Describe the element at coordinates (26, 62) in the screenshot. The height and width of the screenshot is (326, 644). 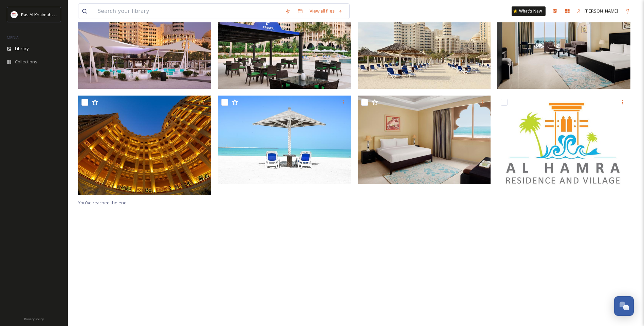
I see `span: Collections` at that location.